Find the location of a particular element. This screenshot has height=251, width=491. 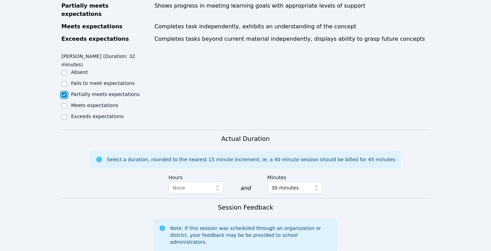

h3: Session Feedback is located at coordinates (246, 208).